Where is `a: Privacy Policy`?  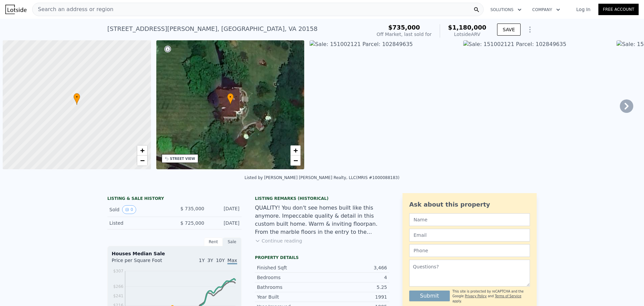
a: Privacy Policy is located at coordinates (476, 296).